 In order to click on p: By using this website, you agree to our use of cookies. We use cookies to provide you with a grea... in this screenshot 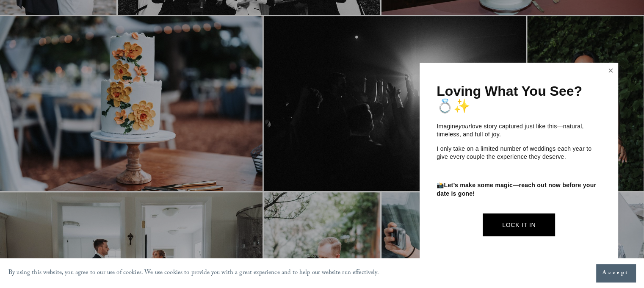, I will do `click(193, 273)`.